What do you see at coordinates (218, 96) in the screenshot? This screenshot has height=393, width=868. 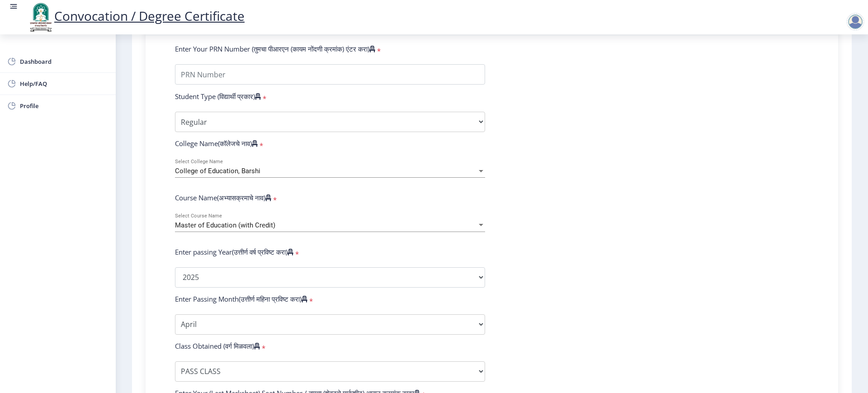 I see `label: Student Type (विद्यार्थी प्रकार)` at bounding box center [218, 96].